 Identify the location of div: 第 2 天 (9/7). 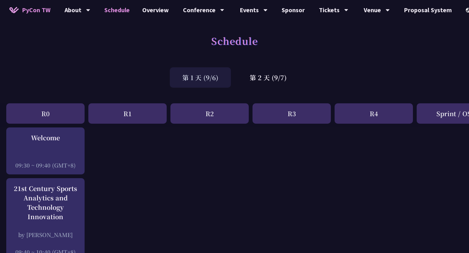
(268, 77).